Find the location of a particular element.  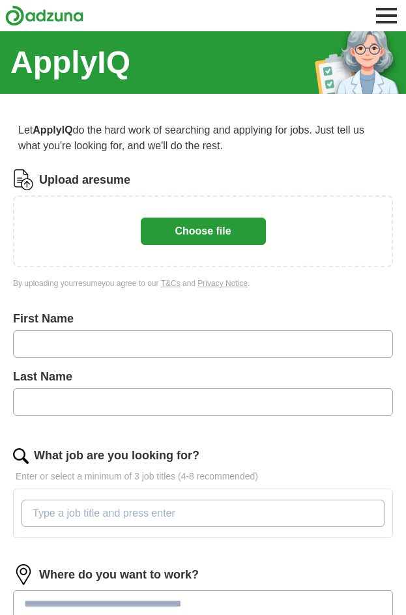

input: Type a job title and press enter is located at coordinates (203, 513).